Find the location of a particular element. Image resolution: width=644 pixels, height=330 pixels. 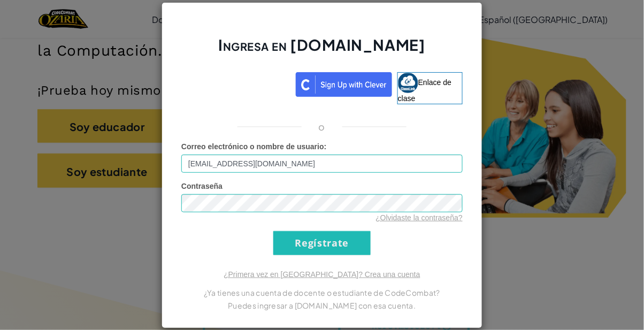

a: ¿Olvidaste la contraseña? is located at coordinates (419, 218).